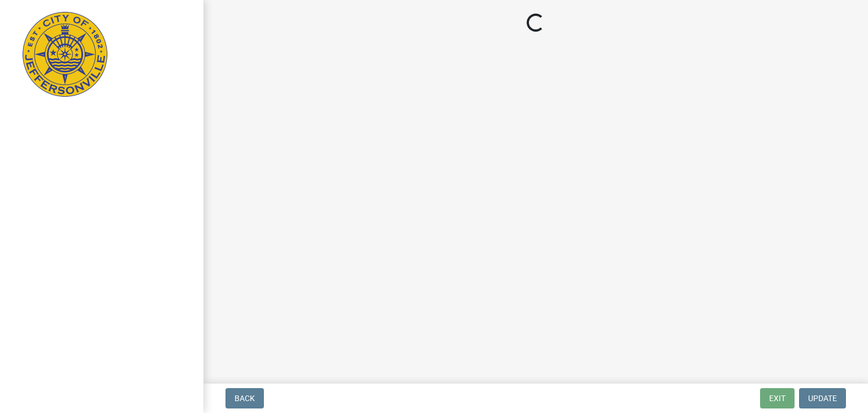  What do you see at coordinates (245, 398) in the screenshot?
I see `span: Back` at bounding box center [245, 398].